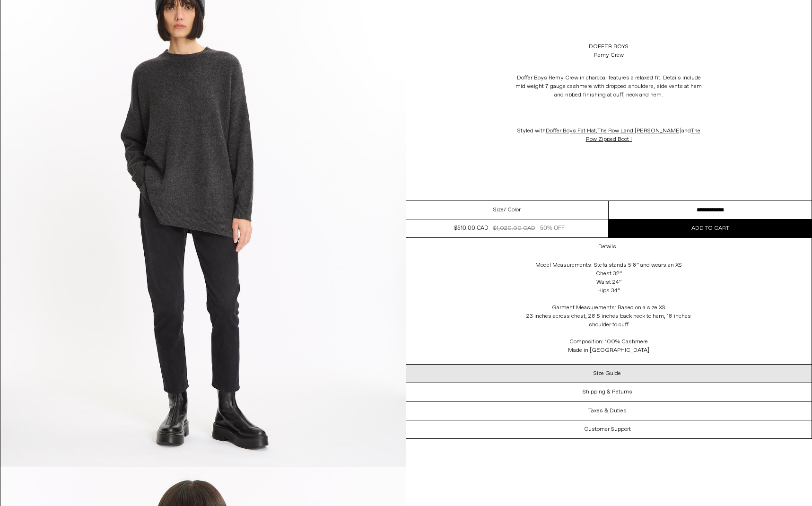 The height and width of the screenshot is (506, 812). Describe the element at coordinates (607, 429) in the screenshot. I see `h3: Customer Support` at that location.